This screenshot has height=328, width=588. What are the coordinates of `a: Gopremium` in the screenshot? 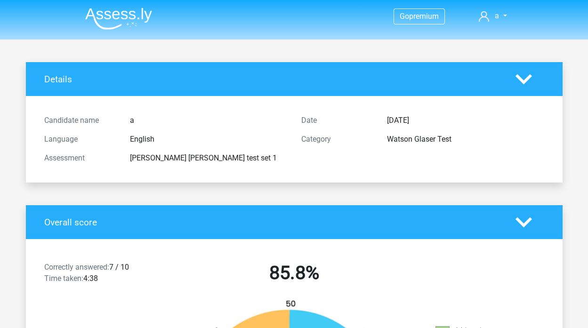 It's located at (419, 16).